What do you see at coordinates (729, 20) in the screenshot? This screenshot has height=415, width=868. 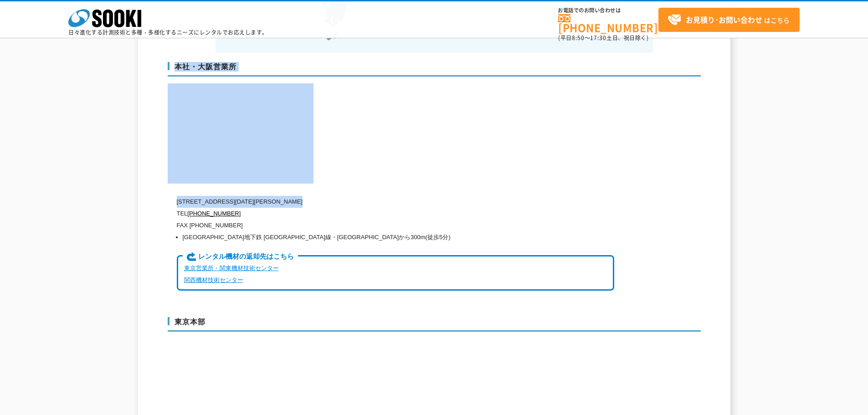 I see `a: お見積り･お問い合わせはこちら` at bounding box center [729, 20].